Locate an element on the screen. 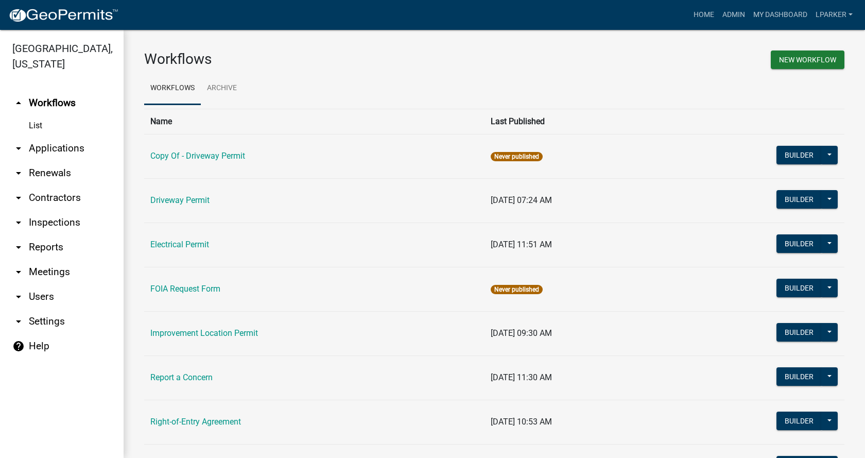  a: Driveway Permit is located at coordinates (180, 200).